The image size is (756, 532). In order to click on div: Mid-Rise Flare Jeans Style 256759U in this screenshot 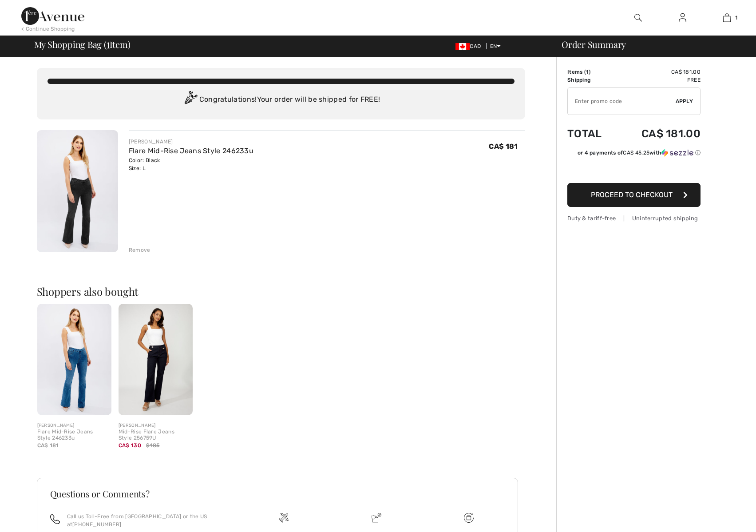, I will do `click(155, 435)`.